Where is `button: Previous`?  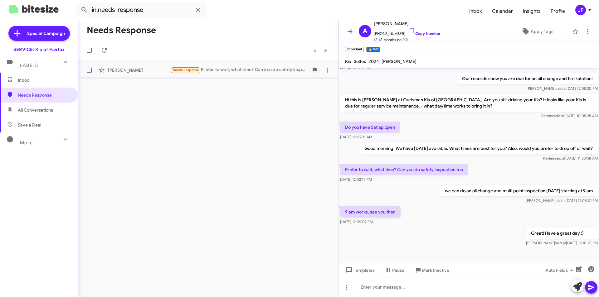
button: Previous is located at coordinates (315, 50).